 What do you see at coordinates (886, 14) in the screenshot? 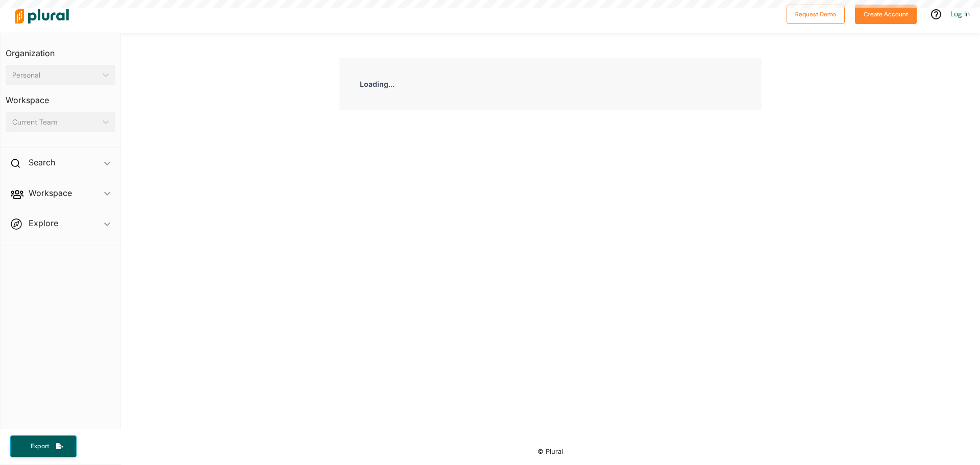
I see `button: Create Account` at bounding box center [886, 14].